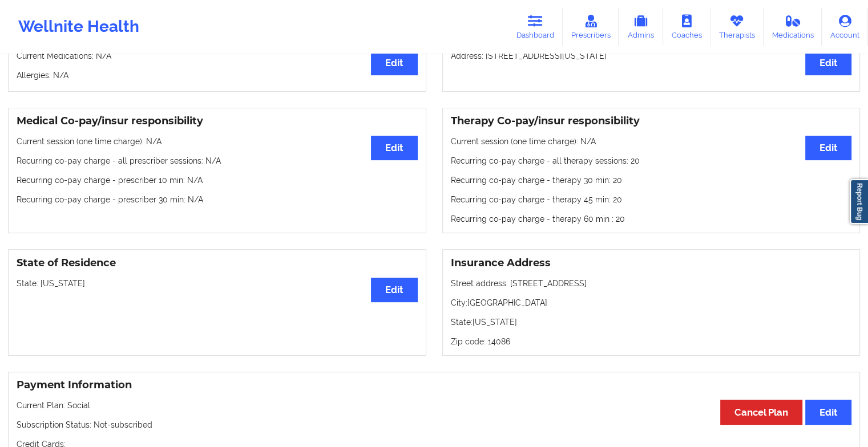 The image size is (868, 447). What do you see at coordinates (434, 425) in the screenshot?
I see `p: Subscription Status: Not-subscribed` at bounding box center [434, 425].